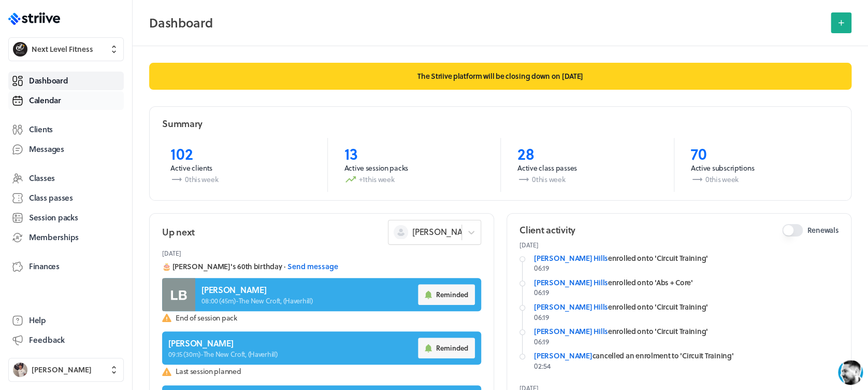 The height and width of the screenshot is (390, 868). What do you see at coordinates (415, 153) in the screenshot?
I see `p: 13` at bounding box center [415, 153].